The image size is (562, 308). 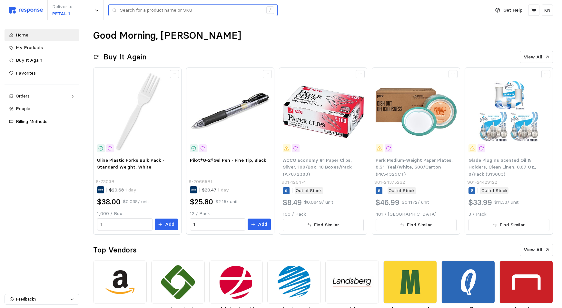 What do you see at coordinates (137, 112) in the screenshot?
I see `img: S-7303B` at bounding box center [137, 112].